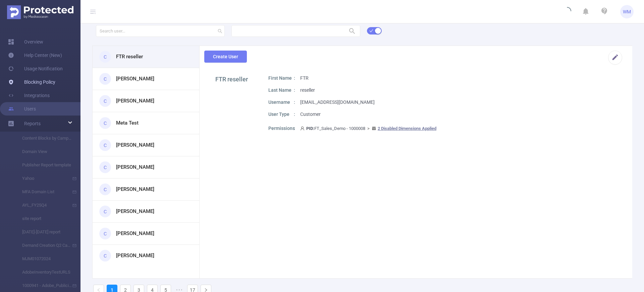 This screenshot has height=292, width=644. I want to click on p: FTR, so click(304, 78).